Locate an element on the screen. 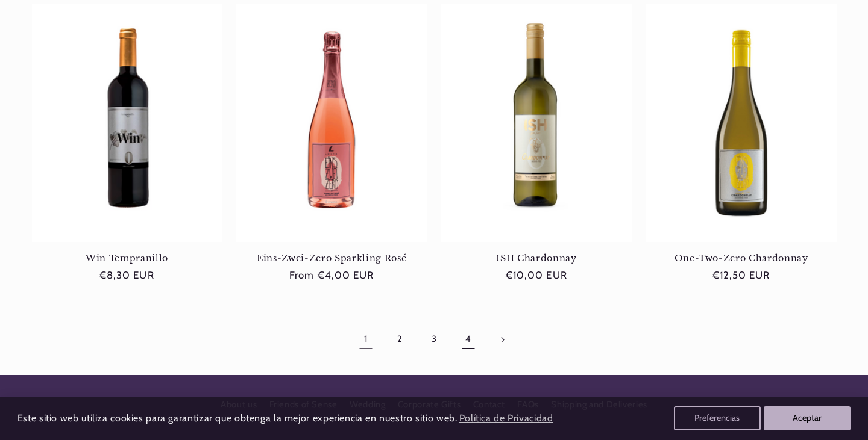 This screenshot has width=868, height=440. a: Page 3 is located at coordinates (434, 340).